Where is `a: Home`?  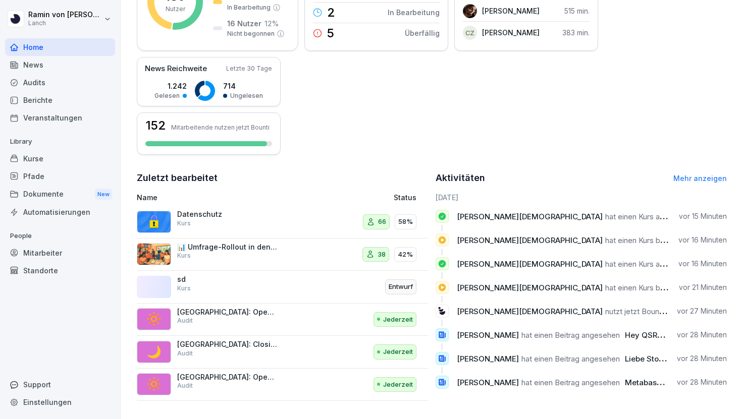
a: Home is located at coordinates (60, 47).